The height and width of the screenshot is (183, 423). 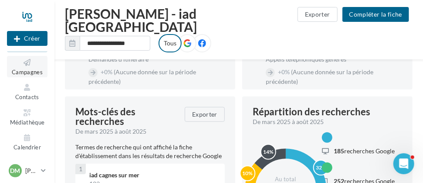 What do you see at coordinates (153, 175) in the screenshot?
I see `div: iad cagnes sur mer` at bounding box center [153, 175].